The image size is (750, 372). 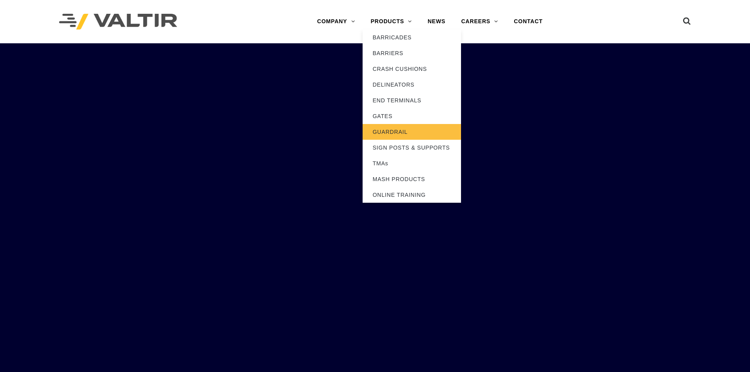 What do you see at coordinates (412, 195) in the screenshot?
I see `a: ONLINE TRAINING` at bounding box center [412, 195].